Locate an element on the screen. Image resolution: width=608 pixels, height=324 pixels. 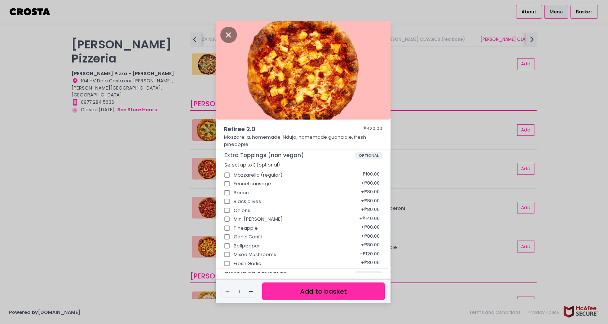
div: + ₱120.00 is located at coordinates (369, 254).